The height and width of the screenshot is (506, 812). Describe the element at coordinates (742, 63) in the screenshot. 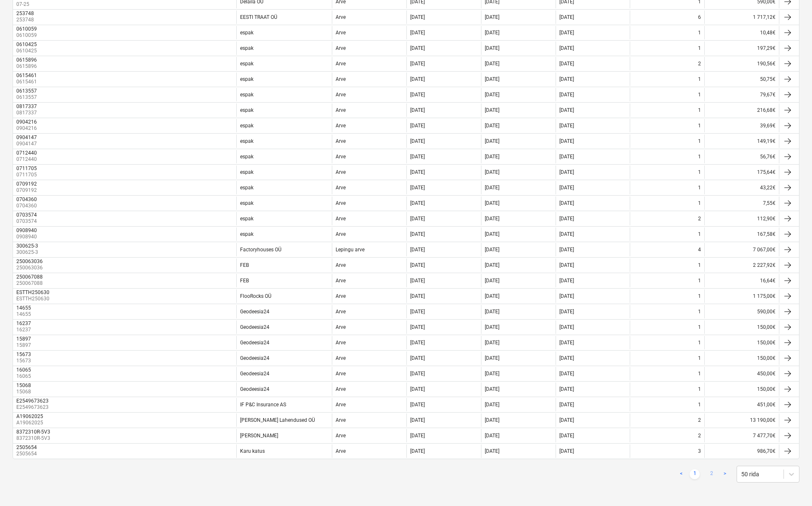

I see `div: 190,56€` at that location.